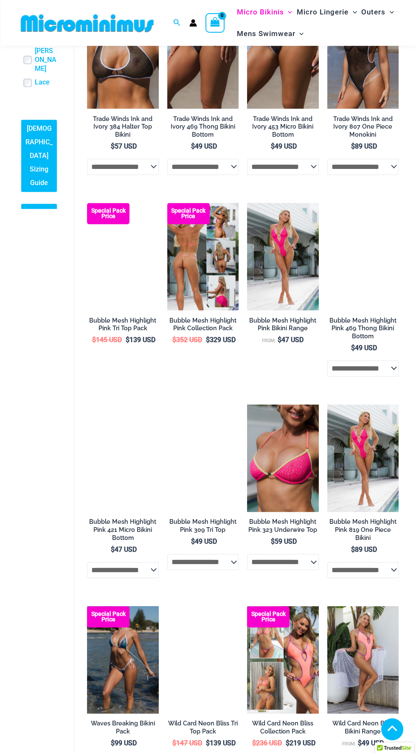 The width and height of the screenshot is (416, 753). Describe the element at coordinates (124, 146) in the screenshot. I see `bdi: 57 USD` at that location.